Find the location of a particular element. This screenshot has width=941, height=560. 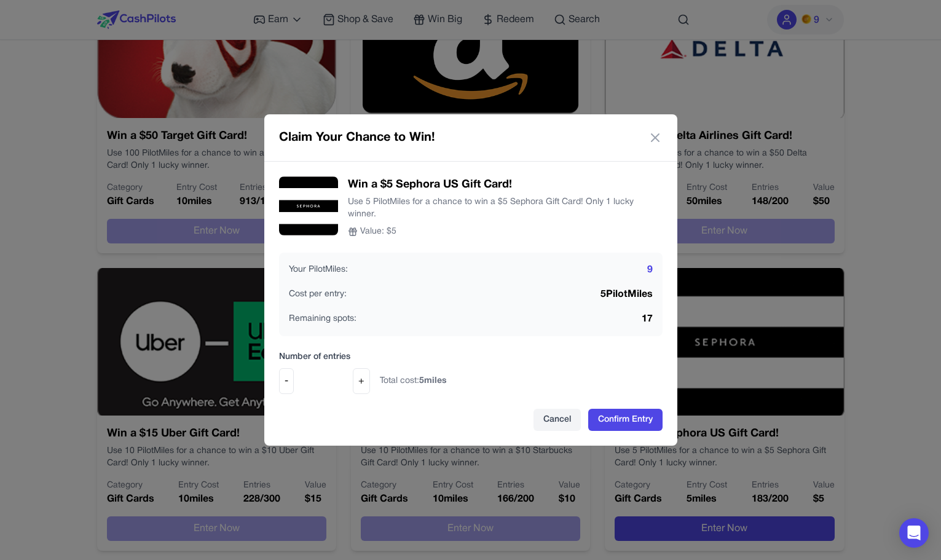

img: Win a $5 Sephora US Gift Card! is located at coordinates (308, 206).